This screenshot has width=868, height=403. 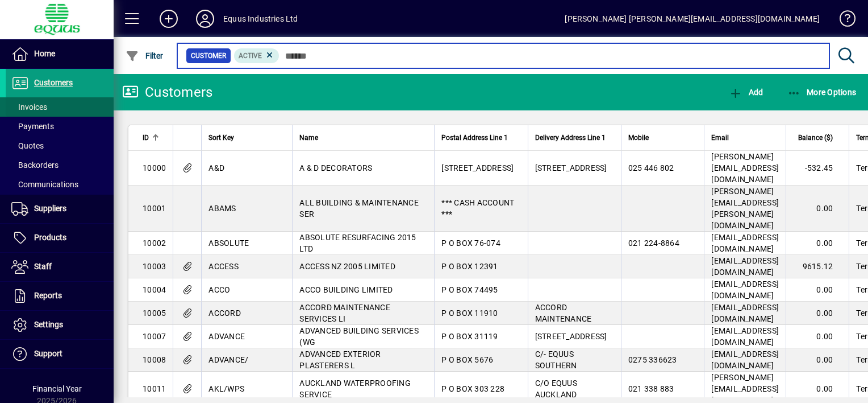 What do you see at coordinates (45, 184) in the screenshot?
I see `span: Communications` at bounding box center [45, 184].